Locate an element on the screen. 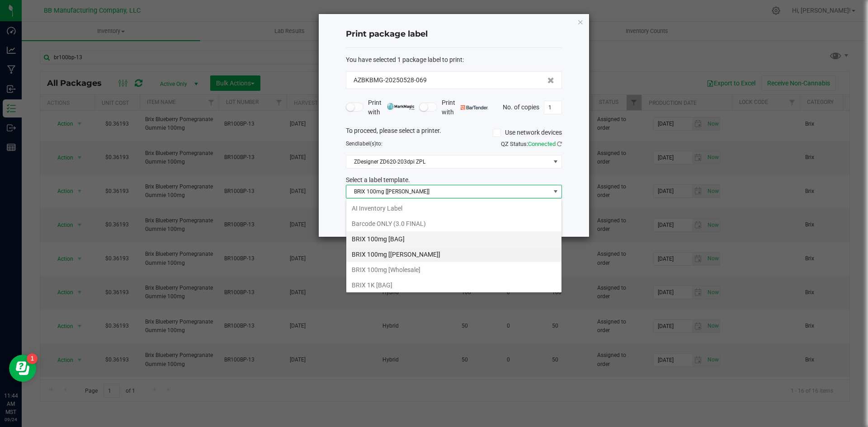 The height and width of the screenshot is (427, 868). span: ZDesigner ZD620-203dpi ZPL is located at coordinates (448, 162).